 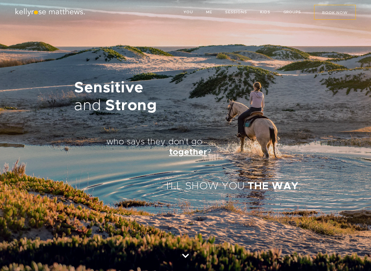 I want to click on span: who says they don't go, so click(x=154, y=142).